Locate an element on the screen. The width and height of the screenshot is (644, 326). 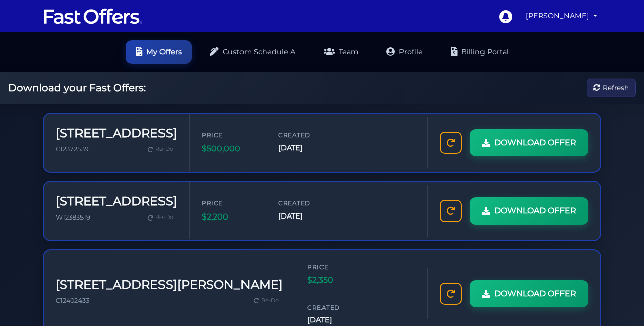
a: Team is located at coordinates (340, 52).